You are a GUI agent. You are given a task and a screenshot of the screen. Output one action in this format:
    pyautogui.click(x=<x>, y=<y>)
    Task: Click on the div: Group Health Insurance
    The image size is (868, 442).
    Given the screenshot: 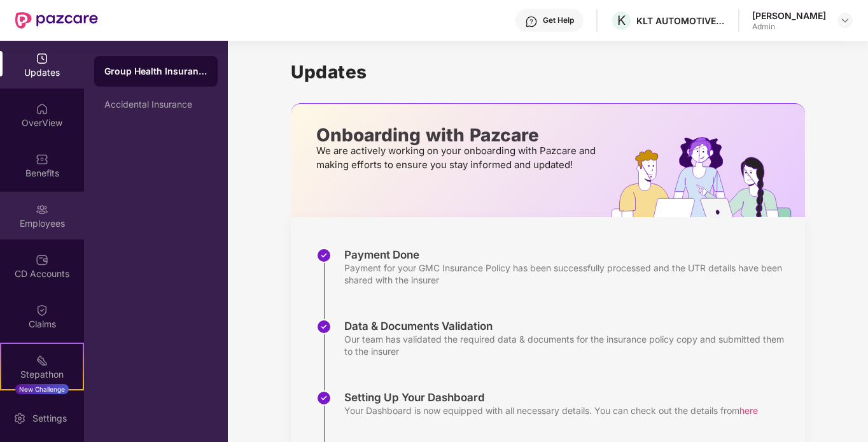 What is the action you would take?
    pyautogui.click(x=156, y=71)
    